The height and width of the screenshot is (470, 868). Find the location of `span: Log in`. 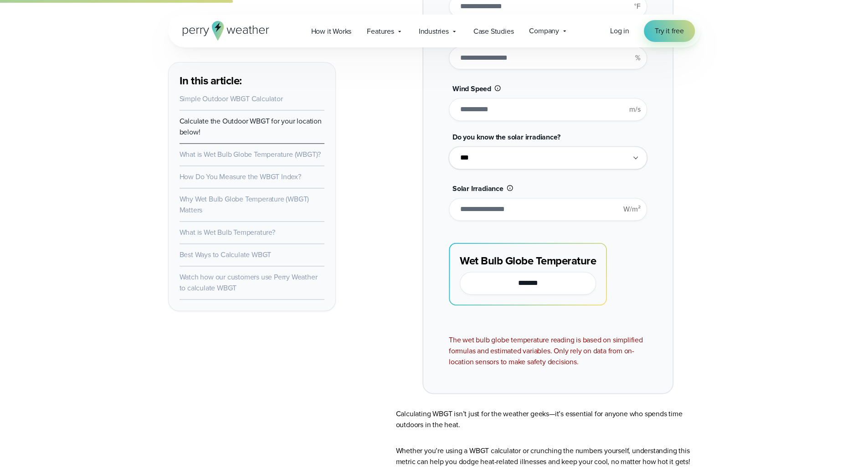

span: Log in is located at coordinates (620, 31).